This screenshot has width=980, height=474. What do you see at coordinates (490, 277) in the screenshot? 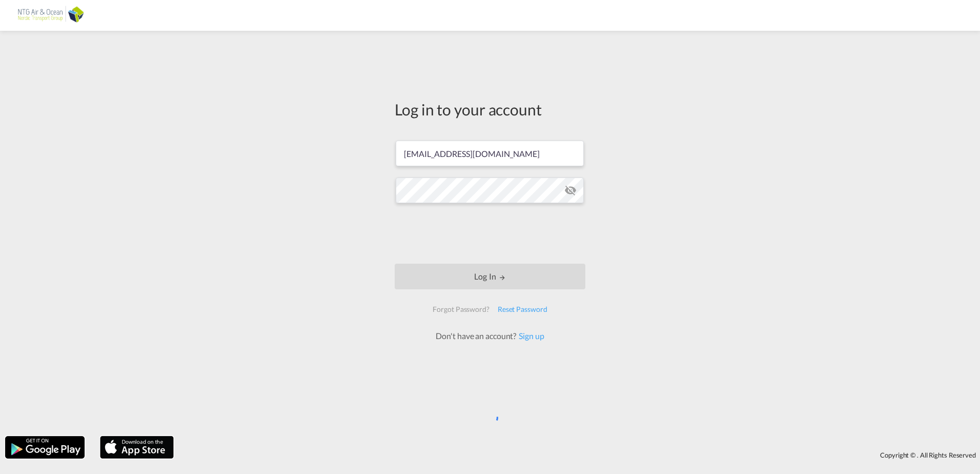
I see `button: LOGIN` at bounding box center [490, 277].